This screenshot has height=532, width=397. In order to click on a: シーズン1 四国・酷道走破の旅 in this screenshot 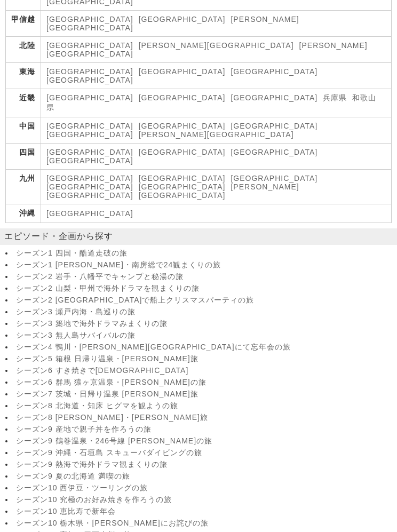, I will do `click(205, 253)`.